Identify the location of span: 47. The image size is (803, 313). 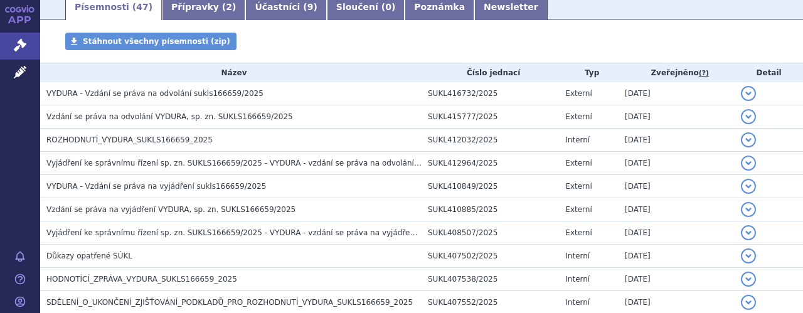
(142, 7).